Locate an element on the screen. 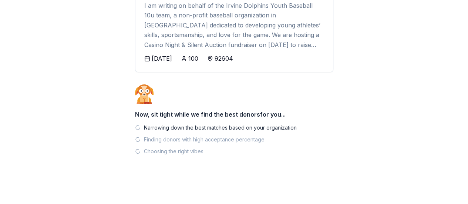  div: Now, sit tight while we find the best donors for you... is located at coordinates (234, 114).